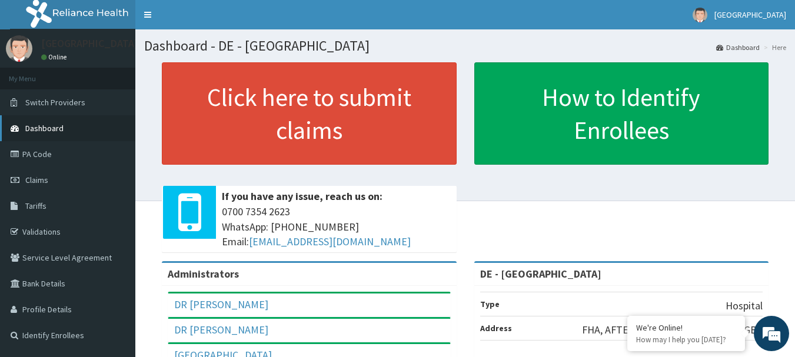 This screenshot has width=795, height=357. Describe the element at coordinates (309, 114) in the screenshot. I see `a: Click here to submit claims` at that location.